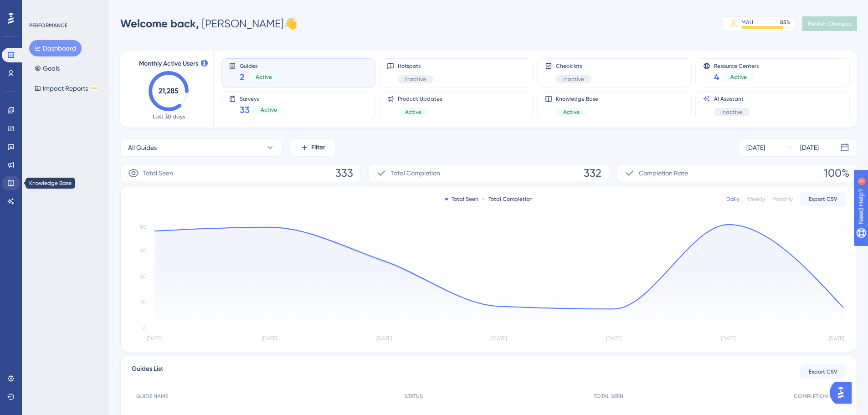  Describe the element at coordinates (145, 329) in the screenshot. I see `tspan: 0` at that location.